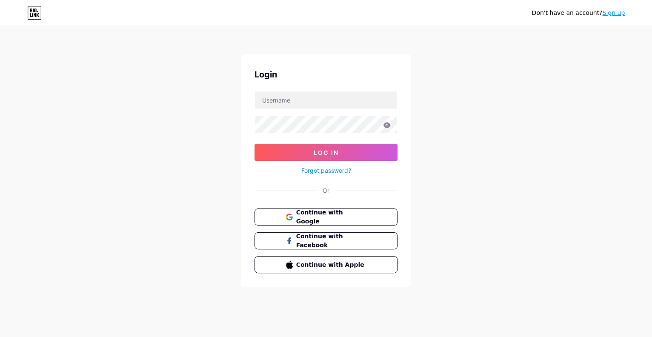 This screenshot has width=652, height=337. Describe the element at coordinates (326, 100) in the screenshot. I see `input: Username` at that location.